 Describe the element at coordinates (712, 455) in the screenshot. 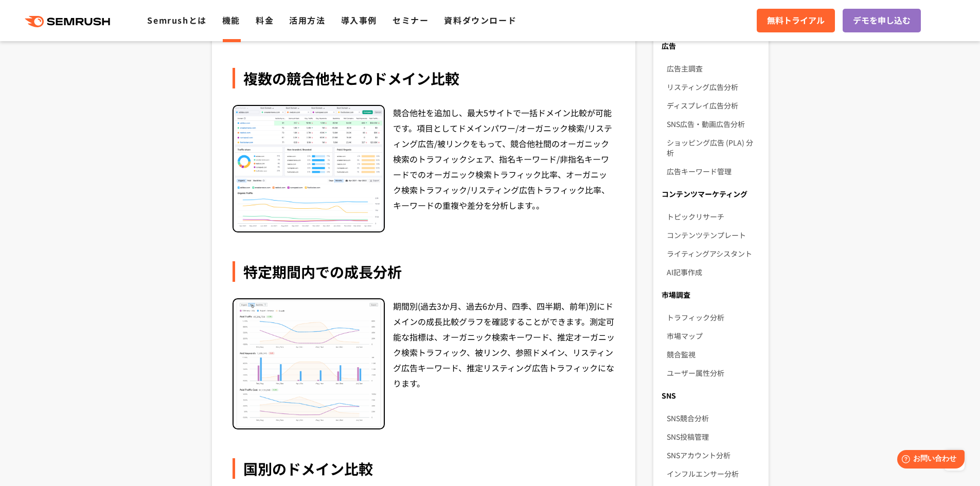

I see `a: SNSアカウント分析` at that location.